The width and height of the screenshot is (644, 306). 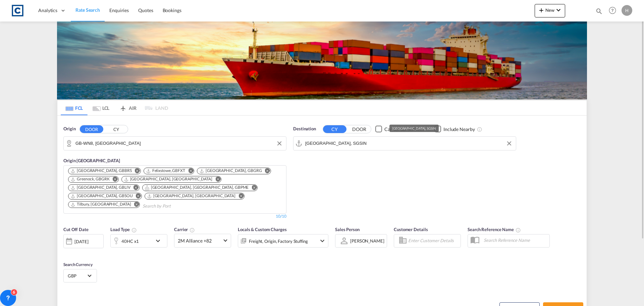 What do you see at coordinates (128, 108) in the screenshot?
I see `md-tab-item: AIR` at bounding box center [128, 108].